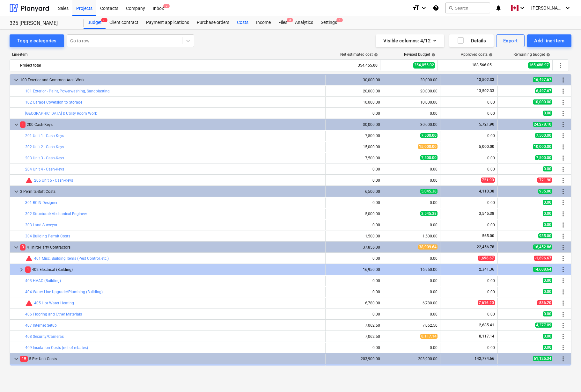 The image size is (581, 392). Describe the element at coordinates (354, 102) in the screenshot. I see `div: 10,000.00` at that location.